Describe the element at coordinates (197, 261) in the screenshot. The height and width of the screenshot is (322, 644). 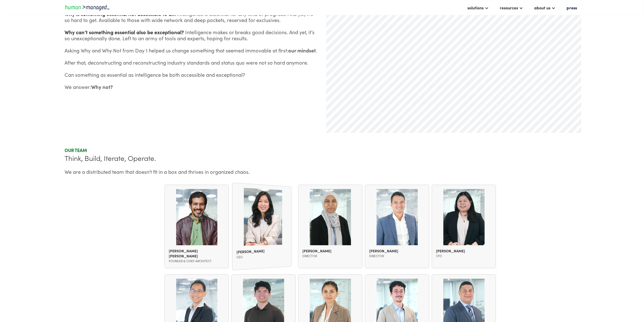
I see `div: Founder & Chief Architect` at that location.